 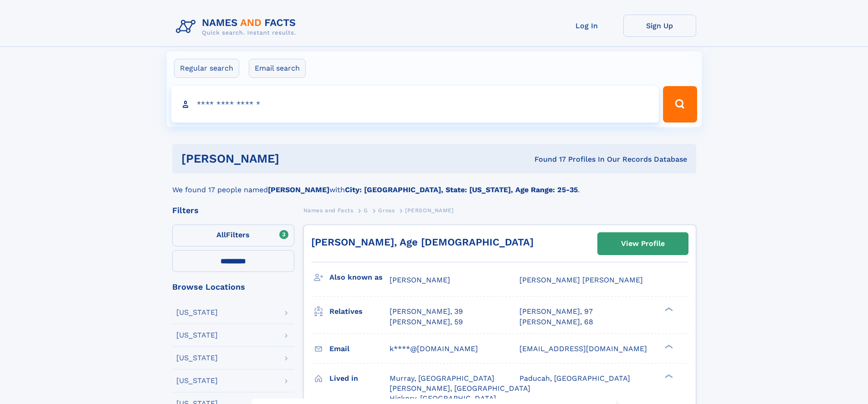 What do you see at coordinates (238, 27) in the screenshot?
I see `img: Logo Names and Facts` at bounding box center [238, 27].